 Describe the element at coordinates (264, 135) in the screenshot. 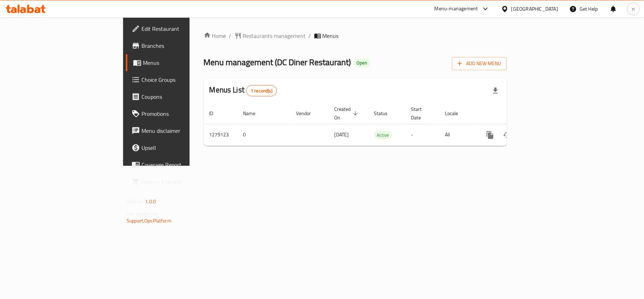

I see `td: 0` at that location.